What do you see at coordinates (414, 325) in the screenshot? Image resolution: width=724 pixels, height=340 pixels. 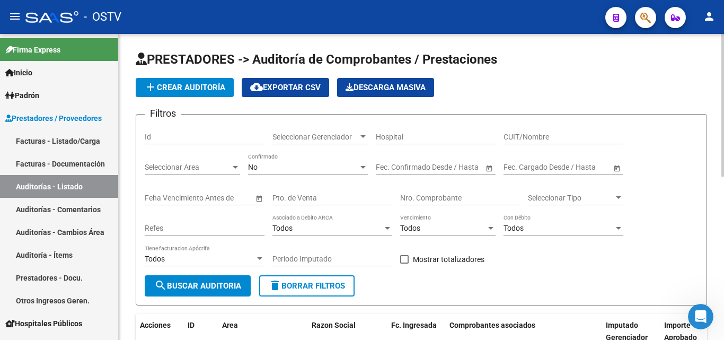 I see `span: Fc. Ingresada` at bounding box center [414, 325].